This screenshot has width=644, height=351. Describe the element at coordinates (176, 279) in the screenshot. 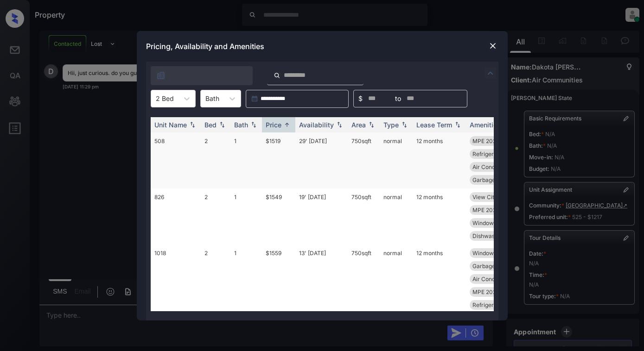

I see `td: 1018` at that location.